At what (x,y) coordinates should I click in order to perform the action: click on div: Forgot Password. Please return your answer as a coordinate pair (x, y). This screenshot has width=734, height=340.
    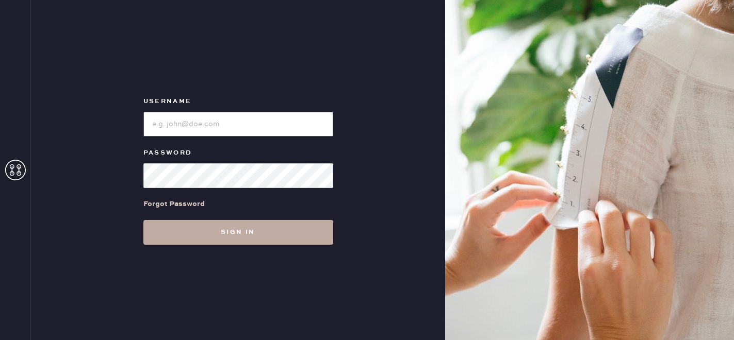
    Looking at the image, I should click on (174, 204).